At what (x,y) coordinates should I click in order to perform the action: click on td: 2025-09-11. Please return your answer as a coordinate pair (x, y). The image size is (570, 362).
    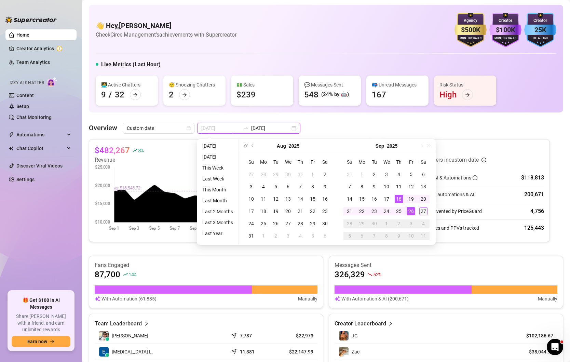
    Looking at the image, I should click on (399, 186).